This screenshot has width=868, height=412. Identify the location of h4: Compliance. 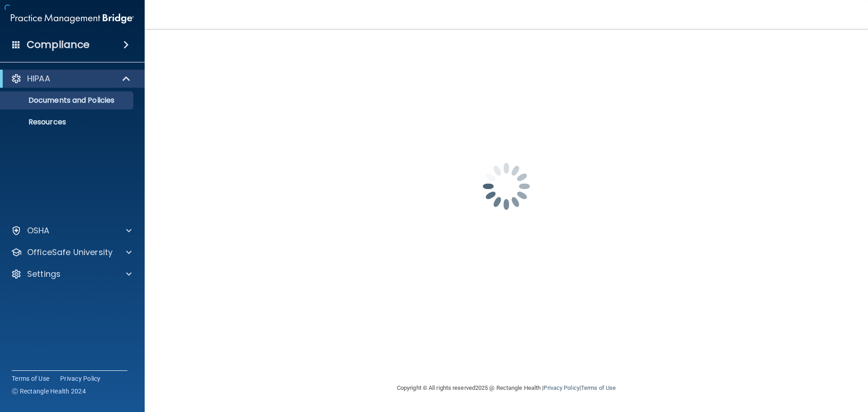
(58, 45).